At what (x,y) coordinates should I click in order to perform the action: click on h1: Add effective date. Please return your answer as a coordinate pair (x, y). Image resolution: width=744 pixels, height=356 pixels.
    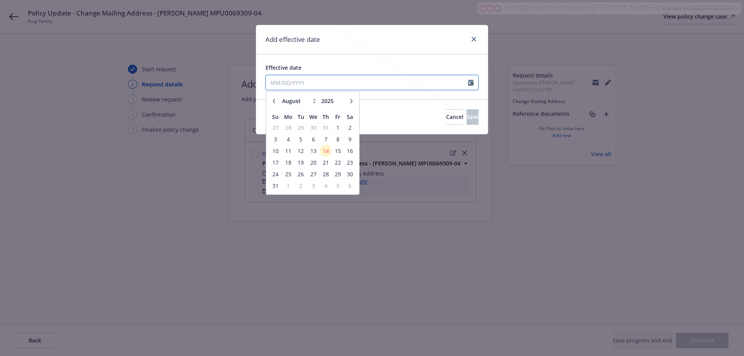
    Looking at the image, I should click on (293, 40).